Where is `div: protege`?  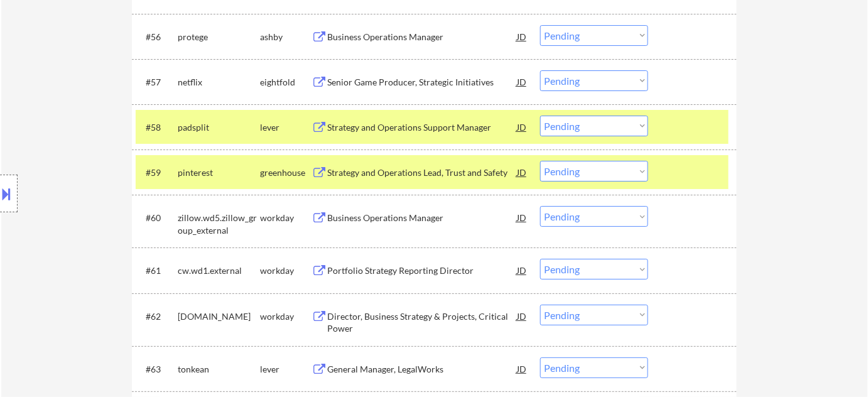 div: protege is located at coordinates (219, 37).